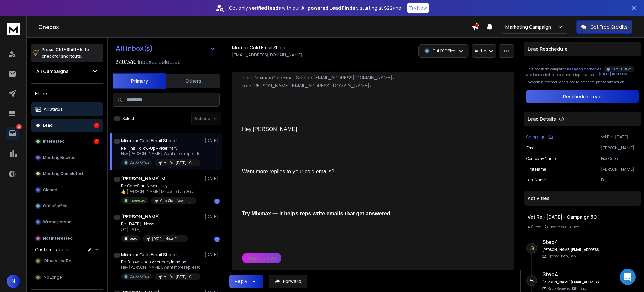  I want to click on h1: All Inbox(s), so click(134, 48).